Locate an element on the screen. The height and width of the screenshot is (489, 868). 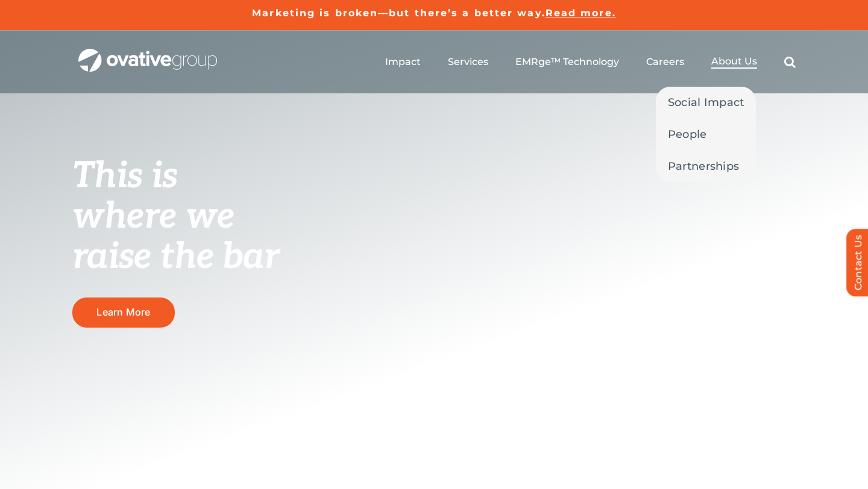
a: About Us is located at coordinates (734, 62).